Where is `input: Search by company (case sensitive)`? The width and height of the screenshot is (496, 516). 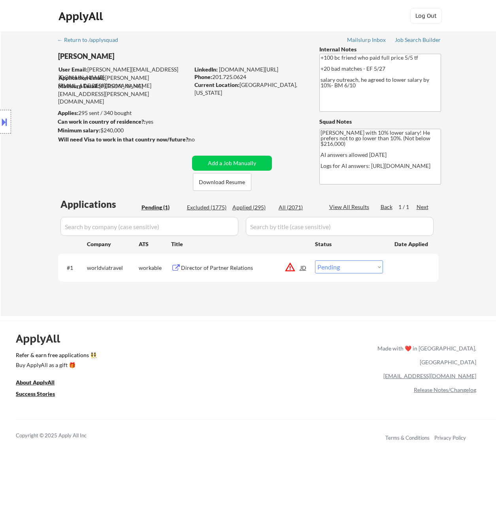 input: Search by company (case sensitive) is located at coordinates (149, 226).